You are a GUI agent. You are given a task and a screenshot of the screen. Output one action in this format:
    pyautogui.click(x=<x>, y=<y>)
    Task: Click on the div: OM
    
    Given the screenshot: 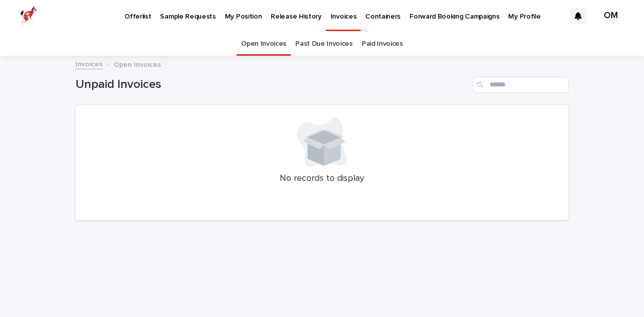 What is the action you would take?
    pyautogui.click(x=610, y=16)
    